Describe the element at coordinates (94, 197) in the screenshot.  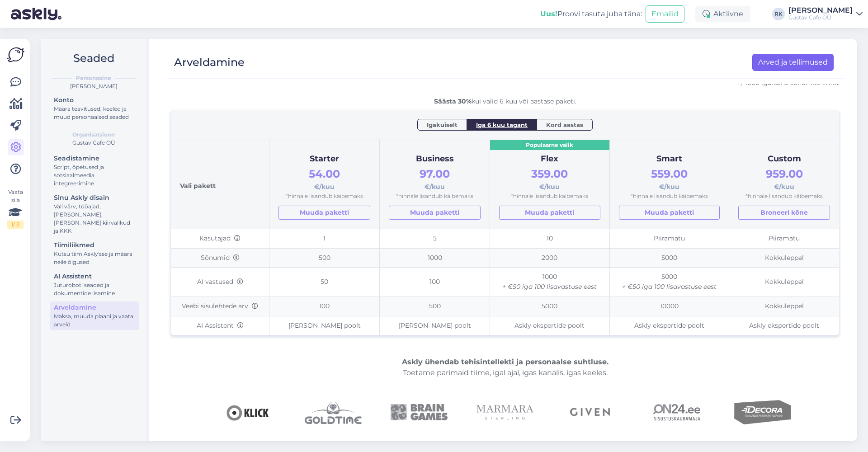
I see `div: Sinu Askly disain` at that location.